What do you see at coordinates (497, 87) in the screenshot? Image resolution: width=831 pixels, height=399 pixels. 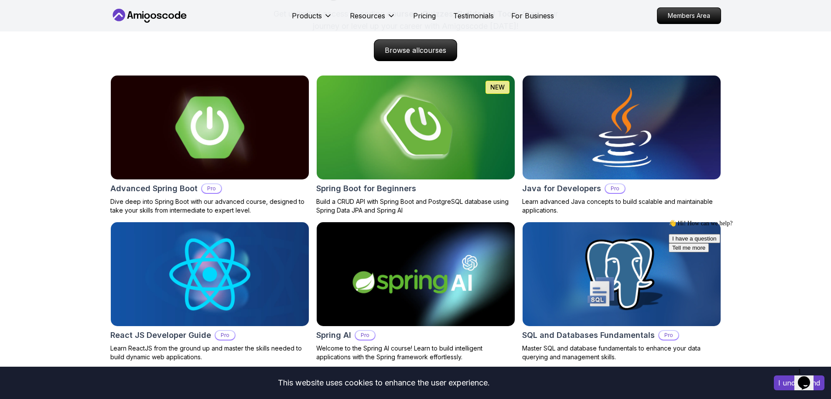 I see `p: NEW` at bounding box center [497, 87].